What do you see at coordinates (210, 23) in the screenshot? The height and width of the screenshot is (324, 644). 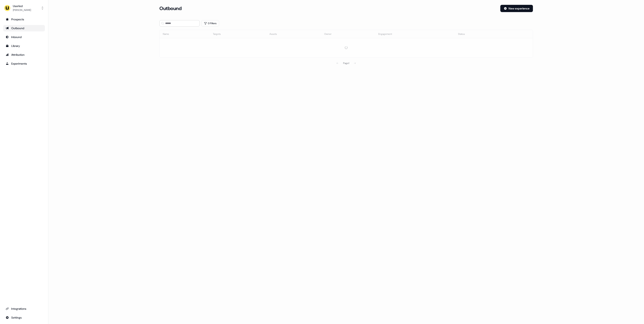 I see `button: 0 Filters` at bounding box center [210, 23].